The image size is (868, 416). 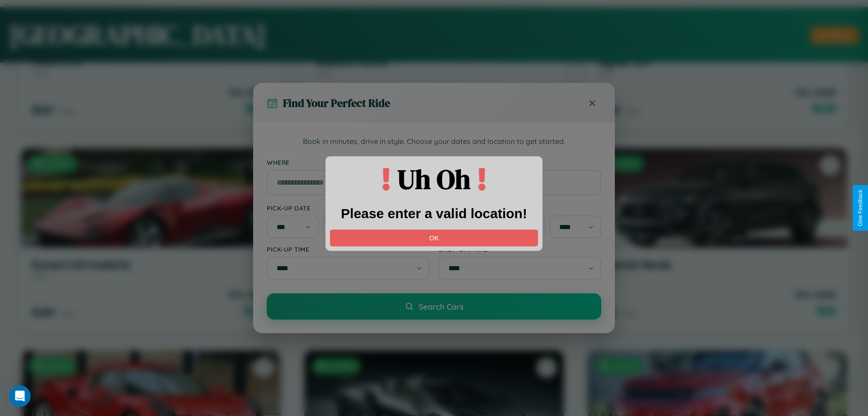 I want to click on label: Pick-up Date, so click(x=348, y=207).